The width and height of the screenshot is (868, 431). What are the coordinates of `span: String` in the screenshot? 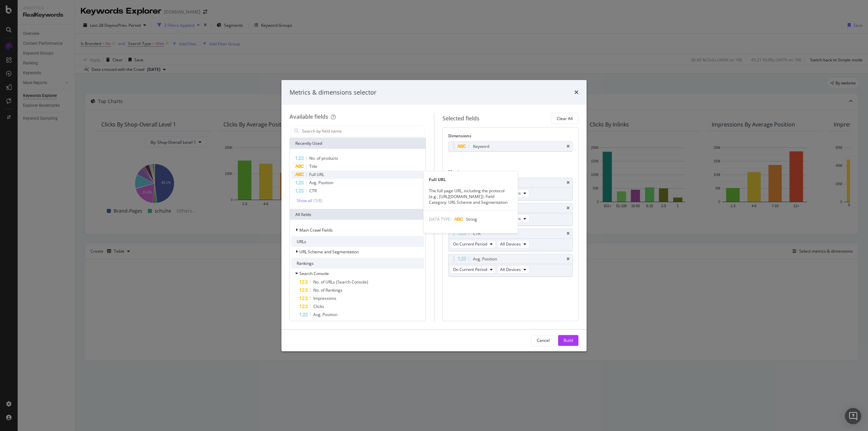 It's located at (471, 219).